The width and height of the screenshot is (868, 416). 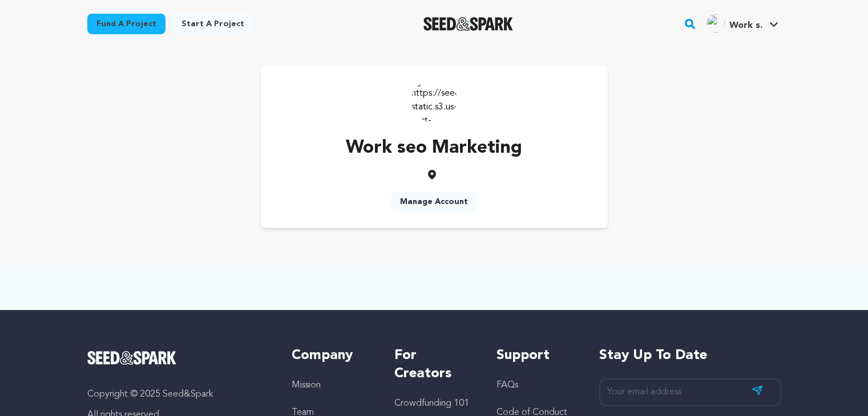 I want to click on input: Your email address, so click(x=689, y=392).